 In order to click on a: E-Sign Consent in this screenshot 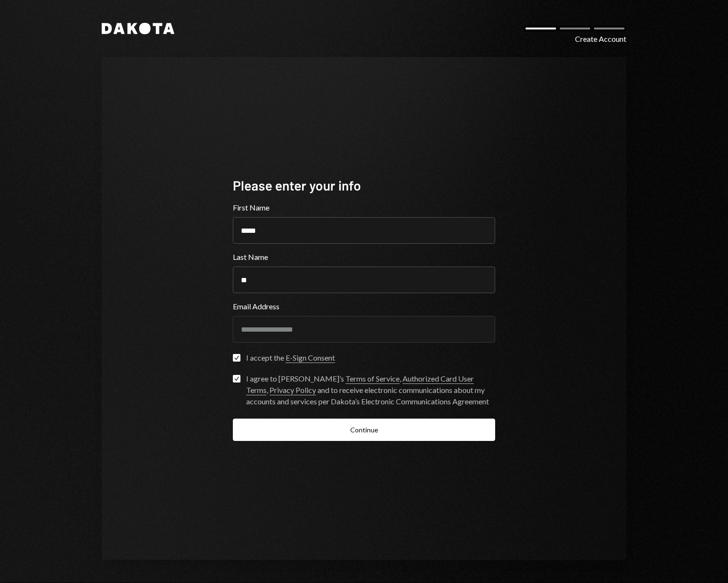, I will do `click(310, 358)`.